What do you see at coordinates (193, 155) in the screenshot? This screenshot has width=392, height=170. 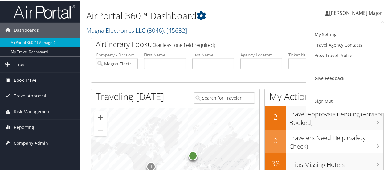 I see `div: 1` at bounding box center [193, 155].